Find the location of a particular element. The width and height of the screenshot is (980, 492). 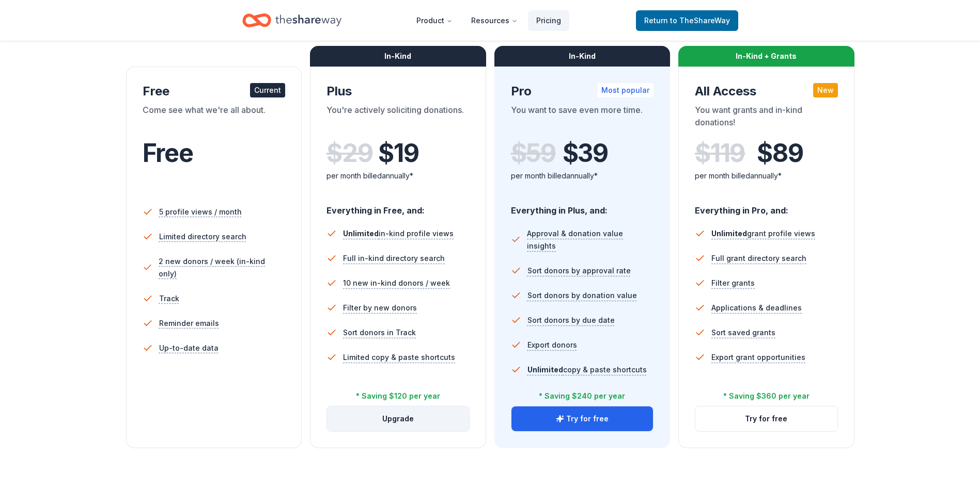

a: Home is located at coordinates (292, 20).